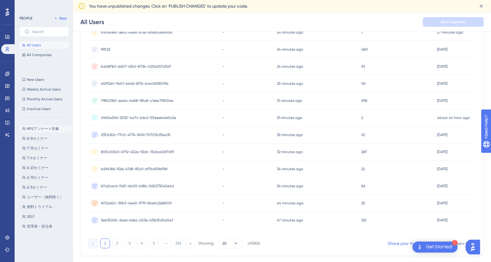 This screenshot has width=491, height=262. What do you see at coordinates (254, 243) in the screenshot?
I see `div: of 5806` at bounding box center [254, 243].